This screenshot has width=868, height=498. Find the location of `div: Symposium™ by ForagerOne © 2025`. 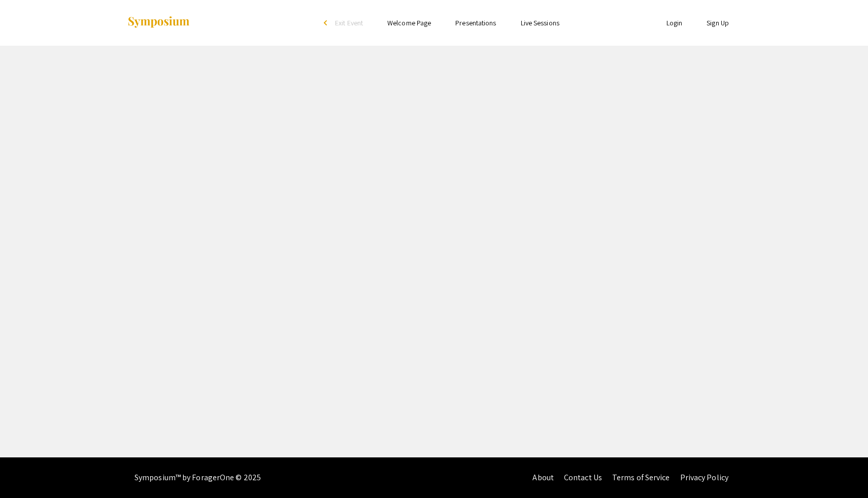

div: Symposium™ by ForagerOne © 2025 is located at coordinates (197, 478).